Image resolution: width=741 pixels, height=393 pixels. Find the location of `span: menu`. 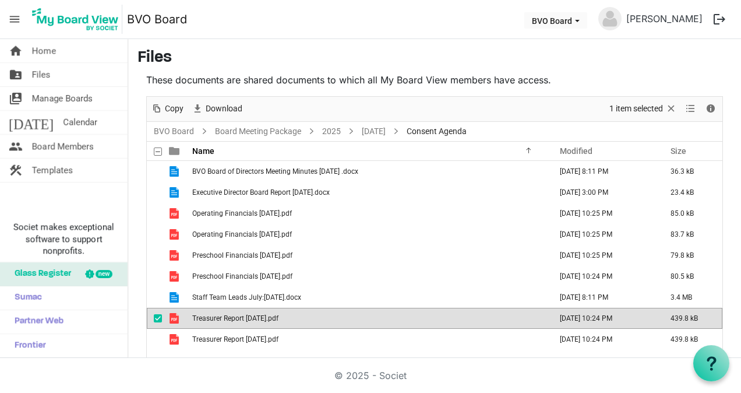

span: menu is located at coordinates (15, 19).